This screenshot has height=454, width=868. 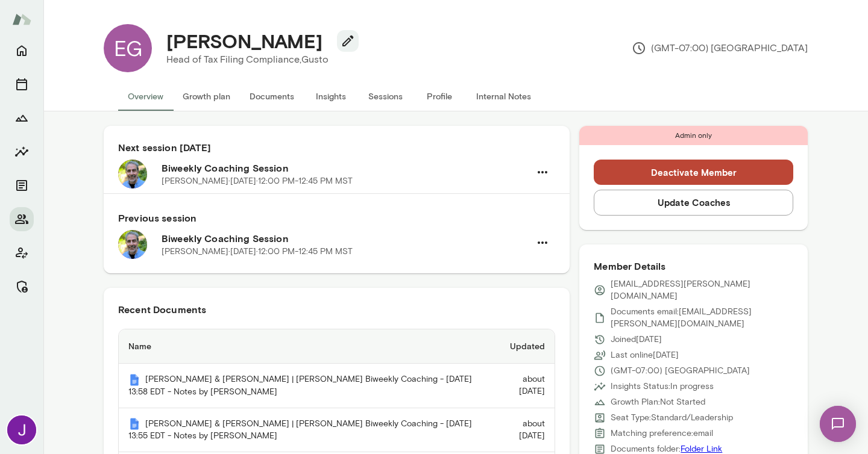 What do you see at coordinates (206, 96) in the screenshot?
I see `button: Growth plan` at bounding box center [206, 96].